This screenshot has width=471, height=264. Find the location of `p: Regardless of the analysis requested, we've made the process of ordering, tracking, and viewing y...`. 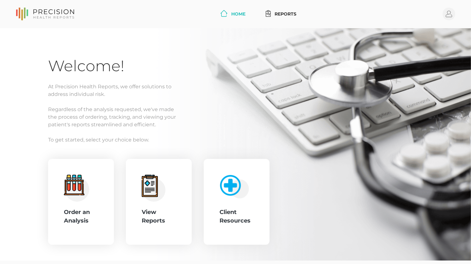

p: Regardless of the analysis requested, we've made the process of ordering, tracking, and viewing y... is located at coordinates (235, 117).